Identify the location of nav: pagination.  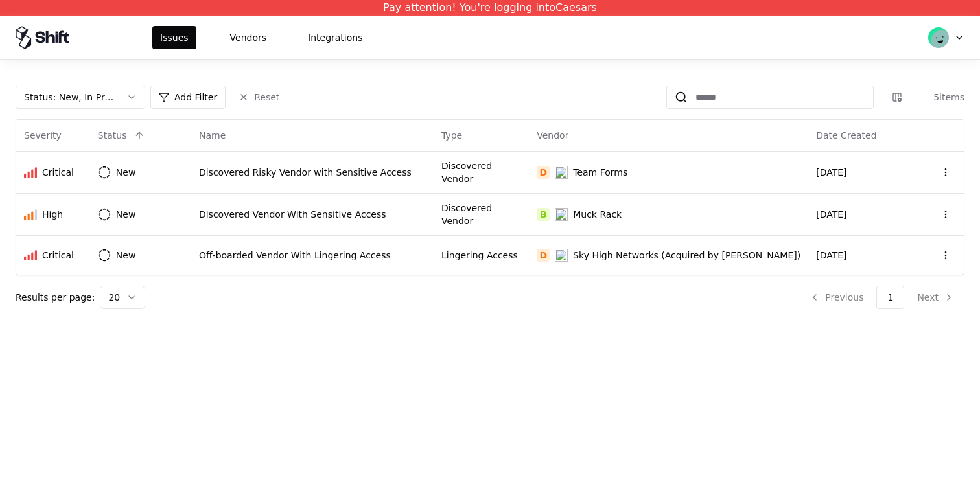
(881, 297).